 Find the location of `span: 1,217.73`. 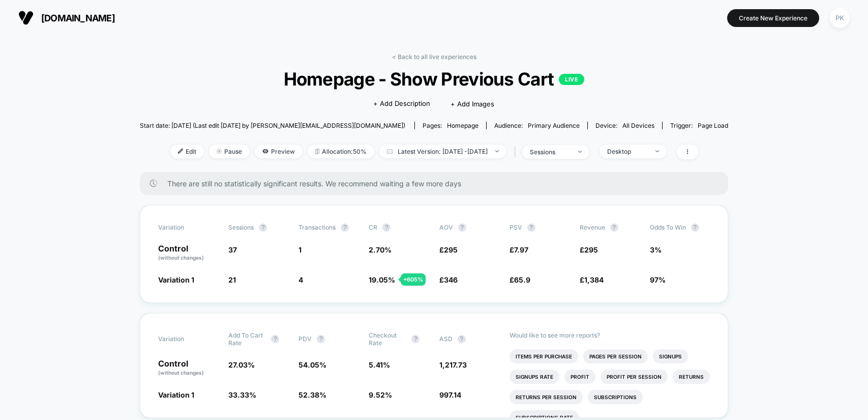

span: 1,217.73 is located at coordinates (453, 364).